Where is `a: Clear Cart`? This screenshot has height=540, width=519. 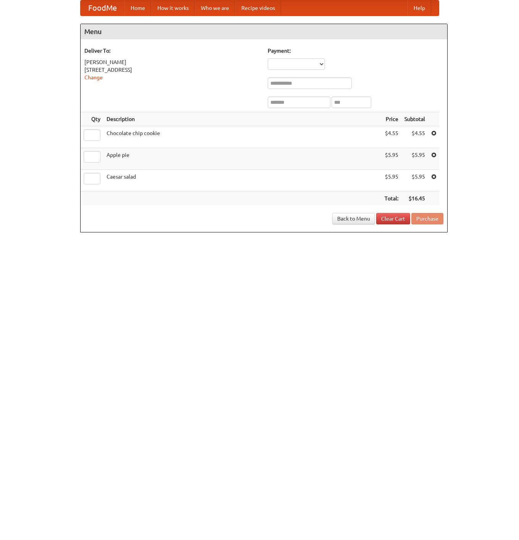
a: Clear Cart is located at coordinates (393, 219).